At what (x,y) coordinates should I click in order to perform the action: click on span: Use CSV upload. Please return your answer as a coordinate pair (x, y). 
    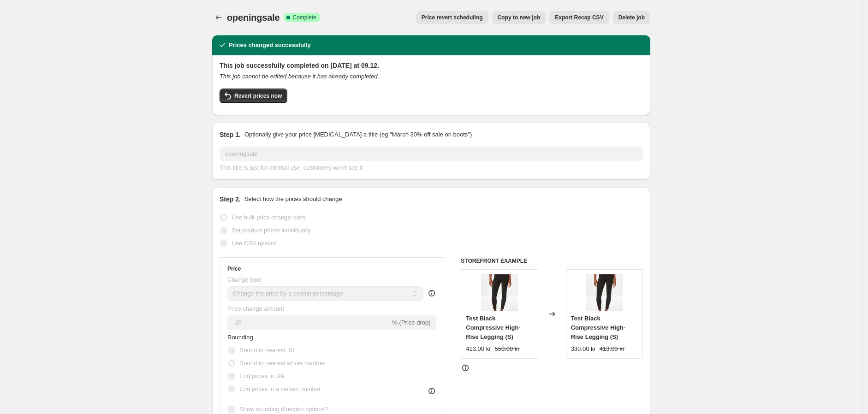
    Looking at the image, I should click on (254, 243).